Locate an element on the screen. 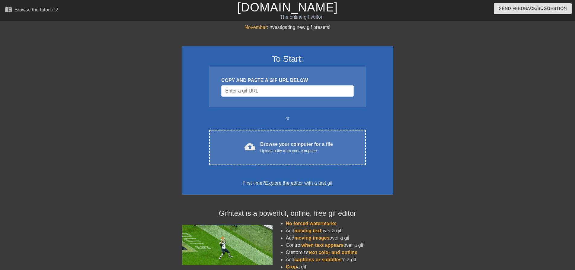 The image size is (575, 270). span: menu_book is located at coordinates (8, 9).